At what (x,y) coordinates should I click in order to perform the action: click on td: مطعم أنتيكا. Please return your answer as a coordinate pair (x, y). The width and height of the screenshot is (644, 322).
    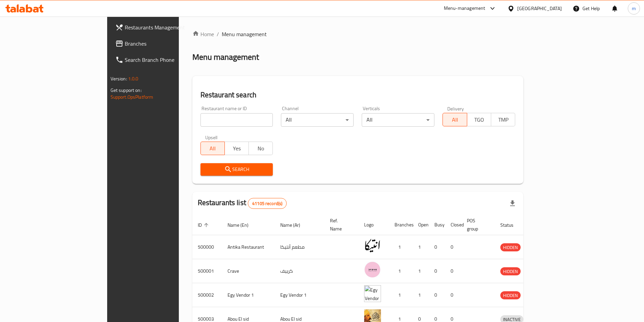
    Looking at the image, I should click on (300, 247).